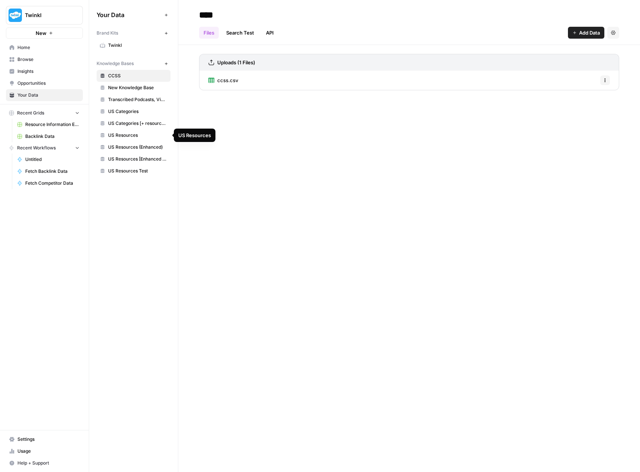 This screenshot has height=472, width=640. Describe the element at coordinates (36, 148) in the screenshot. I see `span: Recent Workflows` at that location.